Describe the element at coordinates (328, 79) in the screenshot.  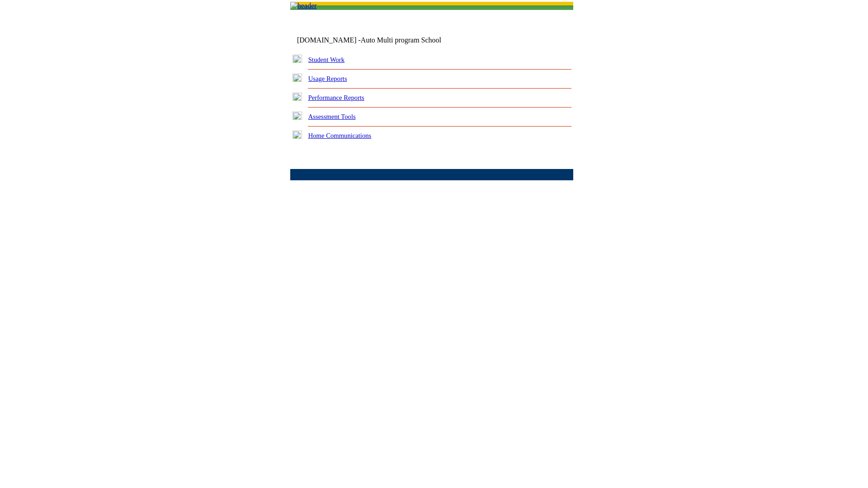
I see `a: Usage Reports` at that location.